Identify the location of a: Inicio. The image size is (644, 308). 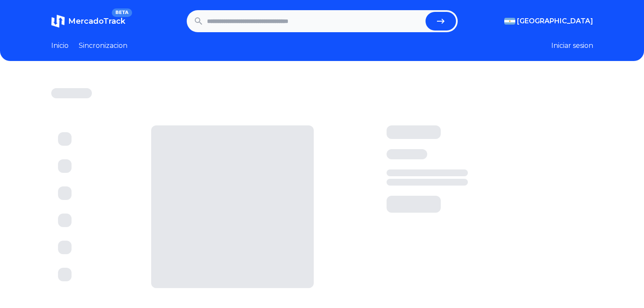
(60, 46).